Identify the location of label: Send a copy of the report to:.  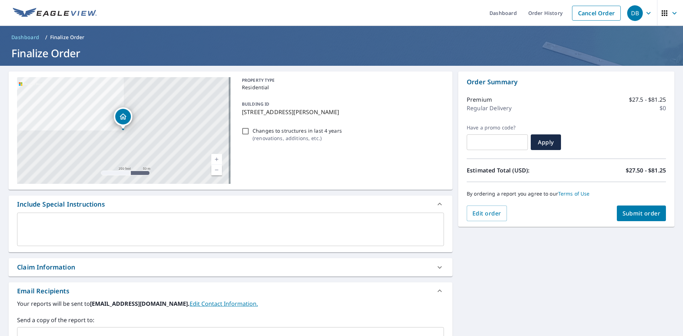
(231, 320).